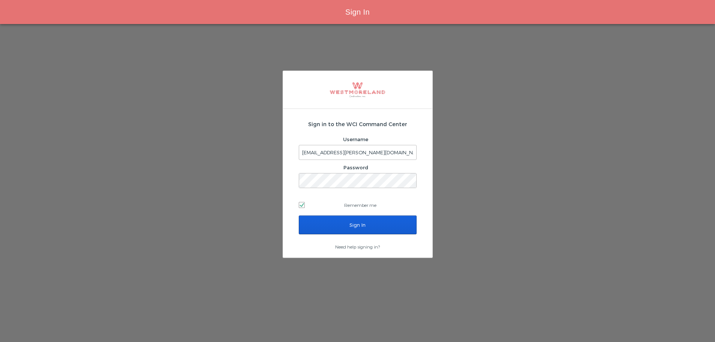 The width and height of the screenshot is (715, 342). Describe the element at coordinates (358, 247) in the screenshot. I see `a: Need help signing in?` at that location.